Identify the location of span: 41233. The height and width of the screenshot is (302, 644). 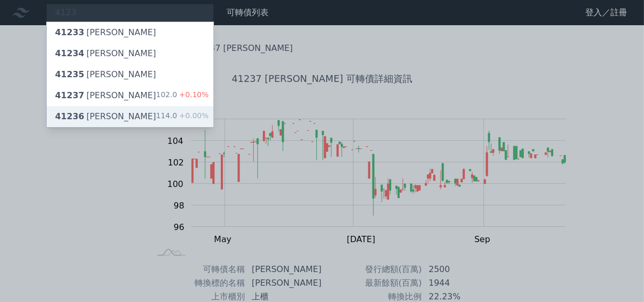
(70, 32).